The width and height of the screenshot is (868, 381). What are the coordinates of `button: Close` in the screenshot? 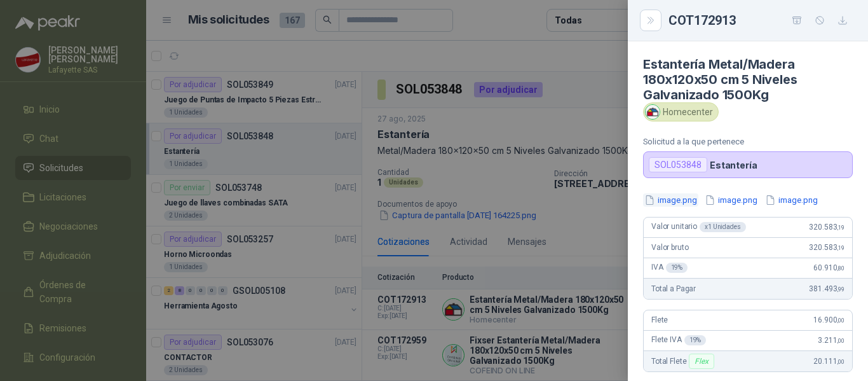 It's located at (651, 21).